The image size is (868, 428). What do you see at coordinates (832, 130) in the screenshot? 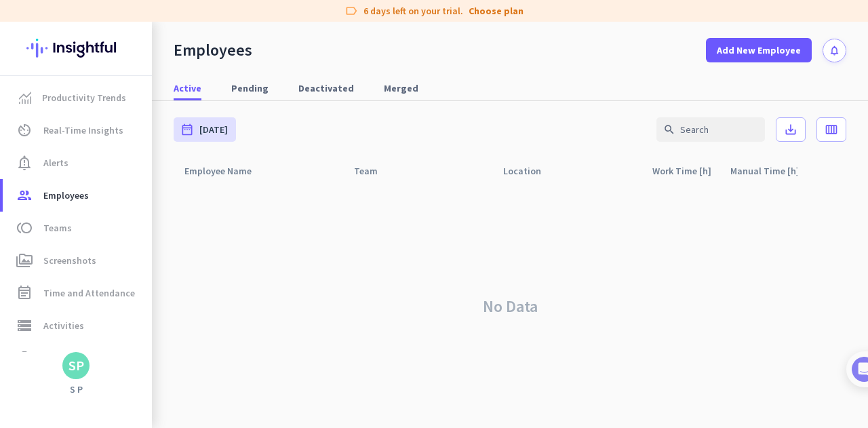
I see `button: calendar_view_week` at bounding box center [832, 130].